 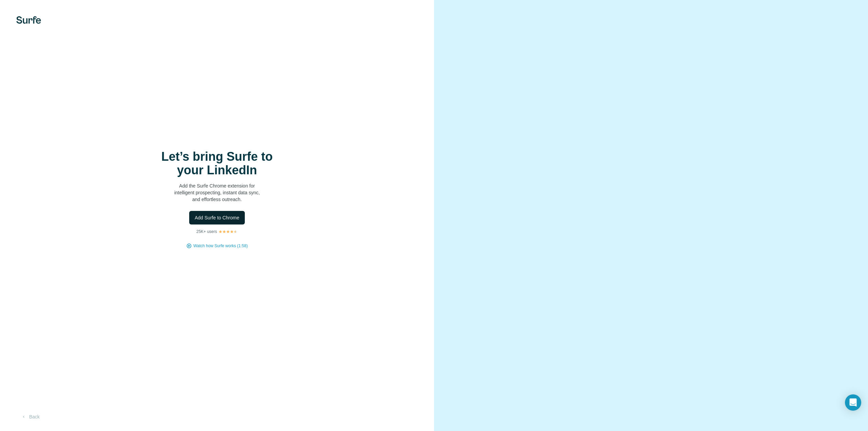 What do you see at coordinates (217, 218) in the screenshot?
I see `span: Add Surfe to Chrome` at bounding box center [217, 218].